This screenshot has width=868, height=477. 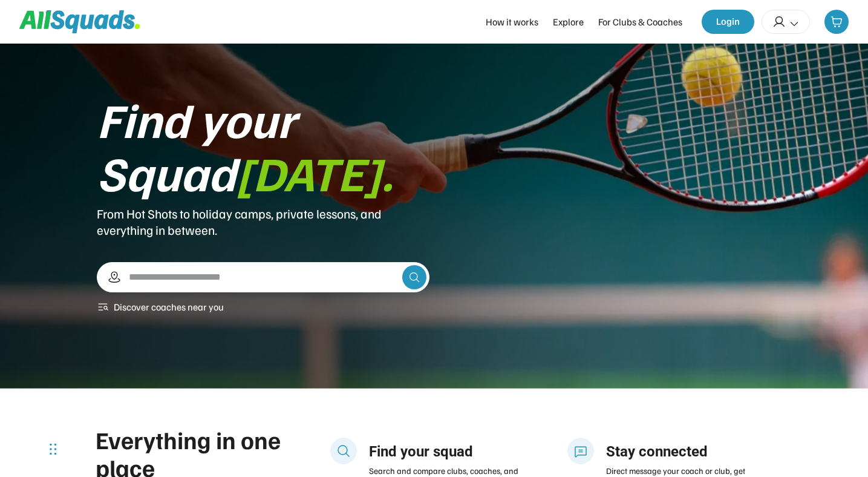 What do you see at coordinates (640, 22) in the screenshot?
I see `div: For Clubs & Coaches` at bounding box center [640, 22].